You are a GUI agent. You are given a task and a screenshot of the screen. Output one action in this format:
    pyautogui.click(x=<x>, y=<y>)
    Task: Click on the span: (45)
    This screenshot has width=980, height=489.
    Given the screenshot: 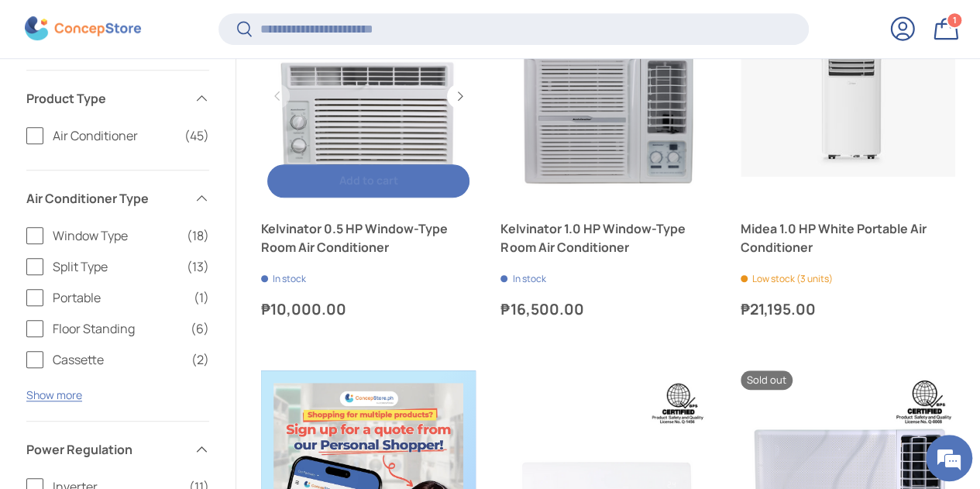 What is the action you would take?
    pyautogui.click(x=197, y=136)
    